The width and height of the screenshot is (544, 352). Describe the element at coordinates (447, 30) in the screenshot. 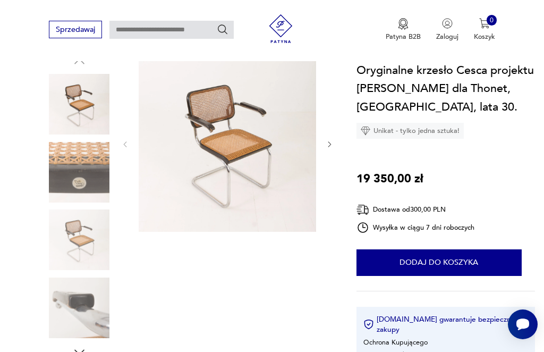

I see `button: Zaloguj` at that location.